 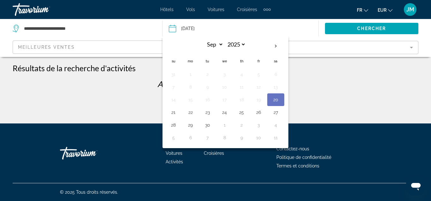 I want to click on select: Select month, so click(x=213, y=44).